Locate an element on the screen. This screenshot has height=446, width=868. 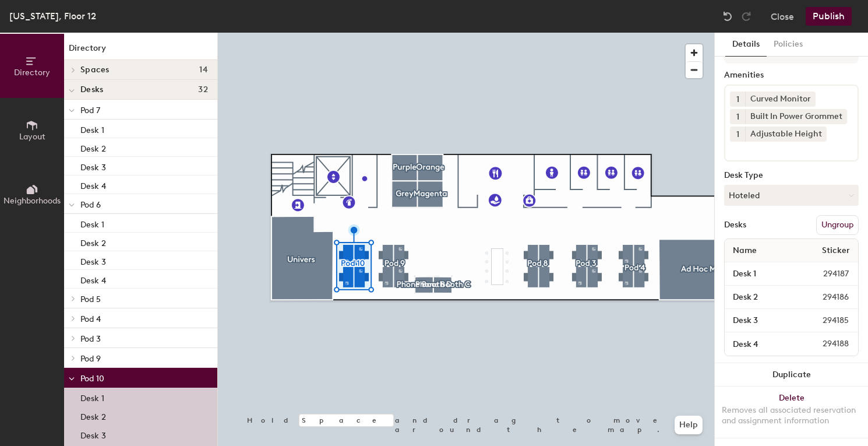
span: Pod 4 is located at coordinates (90, 319).